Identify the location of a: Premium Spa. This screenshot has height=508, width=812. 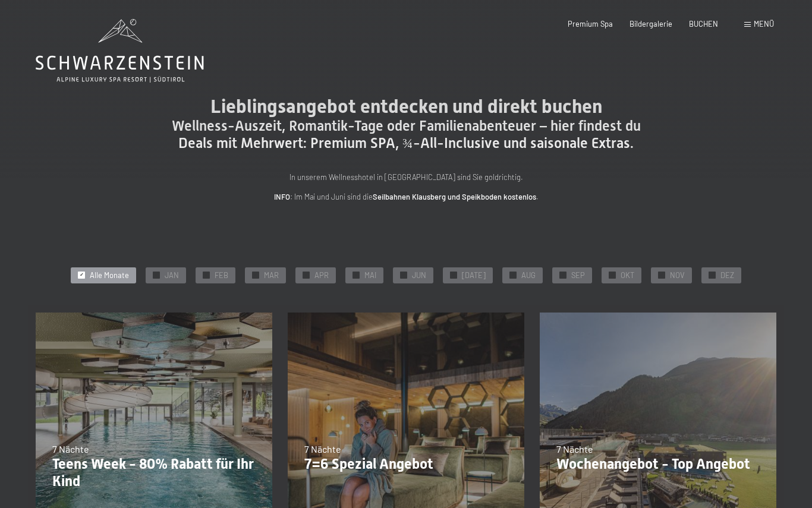
(590, 23).